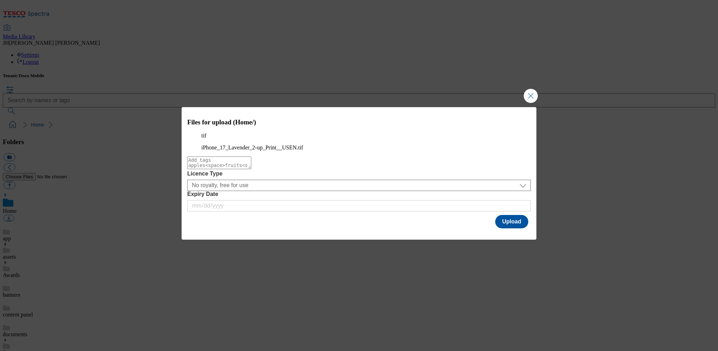 The width and height of the screenshot is (718, 351). I want to click on figcaption: iPhone_17_Lavender_2-up_Print__USEN.tif, so click(359, 147).